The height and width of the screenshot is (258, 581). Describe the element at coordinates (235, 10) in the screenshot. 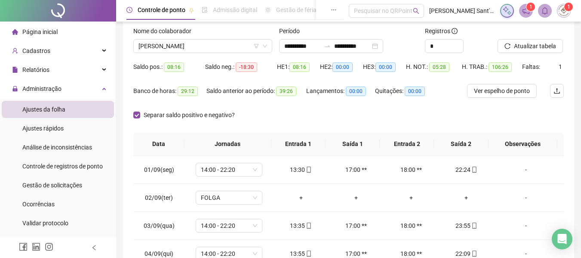

I see `span: Admissão digital` at that location.